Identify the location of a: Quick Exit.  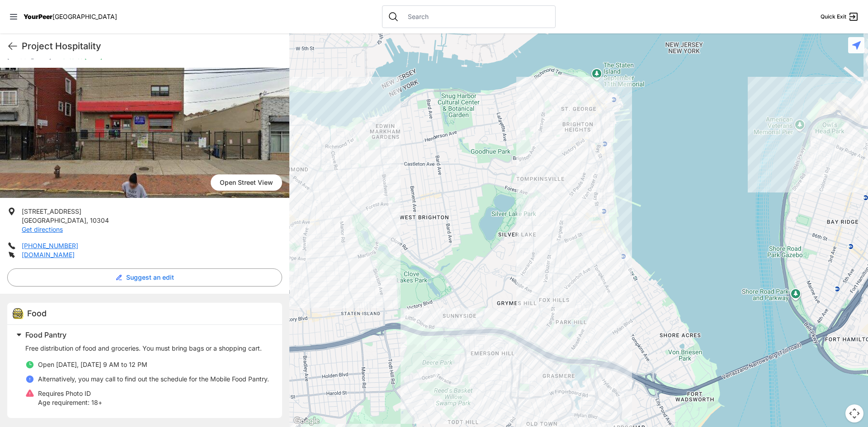
(839, 17).